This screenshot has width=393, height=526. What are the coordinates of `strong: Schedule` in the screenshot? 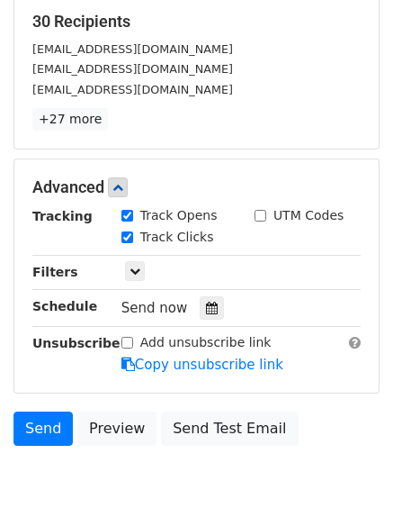 It's located at (65, 306).